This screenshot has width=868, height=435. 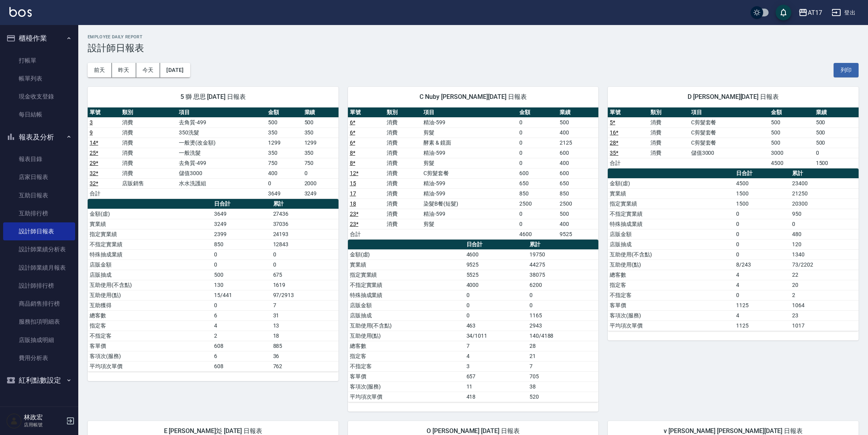 What do you see at coordinates (563, 336) in the screenshot?
I see `td: 140/4188` at bounding box center [563, 336].